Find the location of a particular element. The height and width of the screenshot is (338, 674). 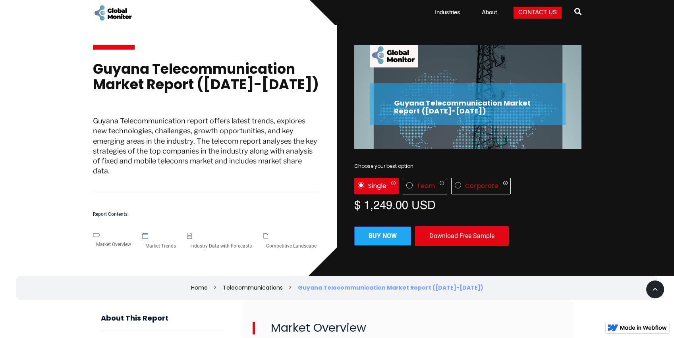

h2: Market Overview is located at coordinates (408, 328).